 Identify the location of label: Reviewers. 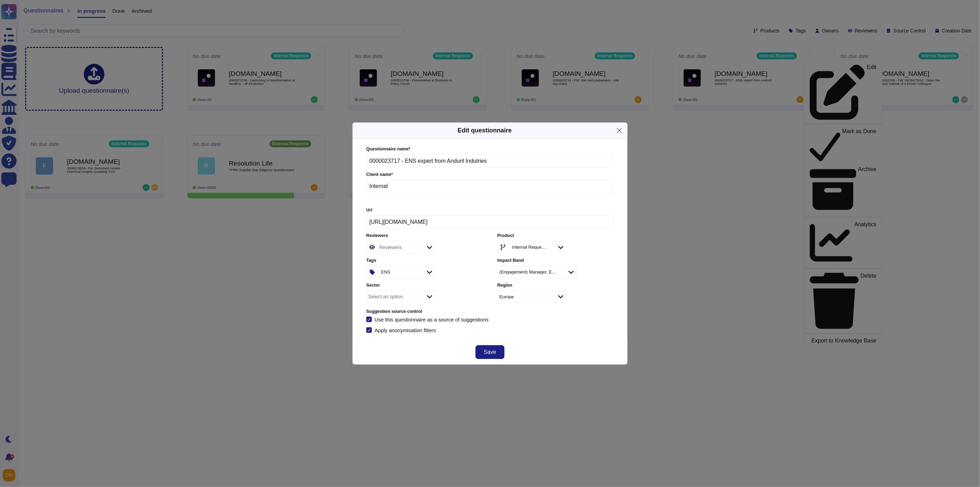
(425, 235).